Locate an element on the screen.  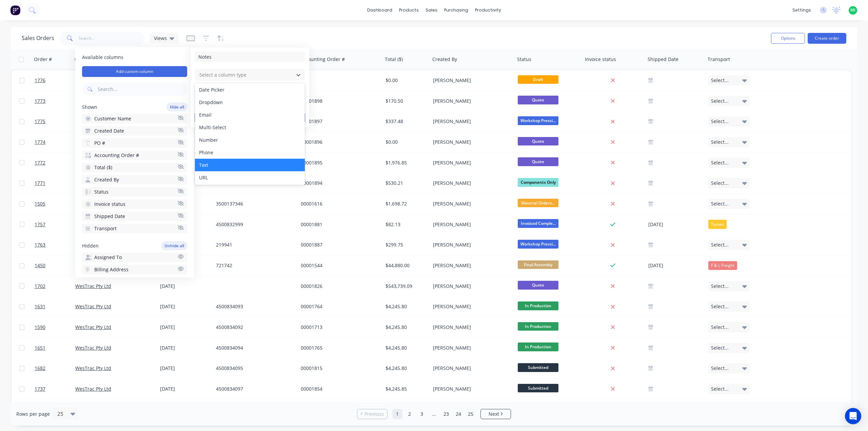
div: $0.00 is located at coordinates (405, 142).